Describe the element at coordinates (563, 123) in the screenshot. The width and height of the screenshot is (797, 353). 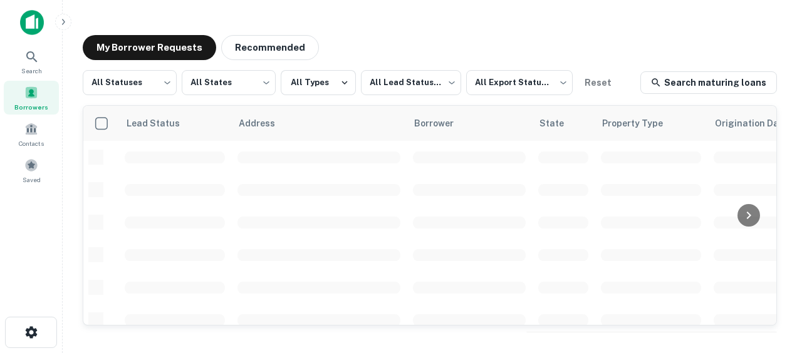
I see `th: State` at that location.